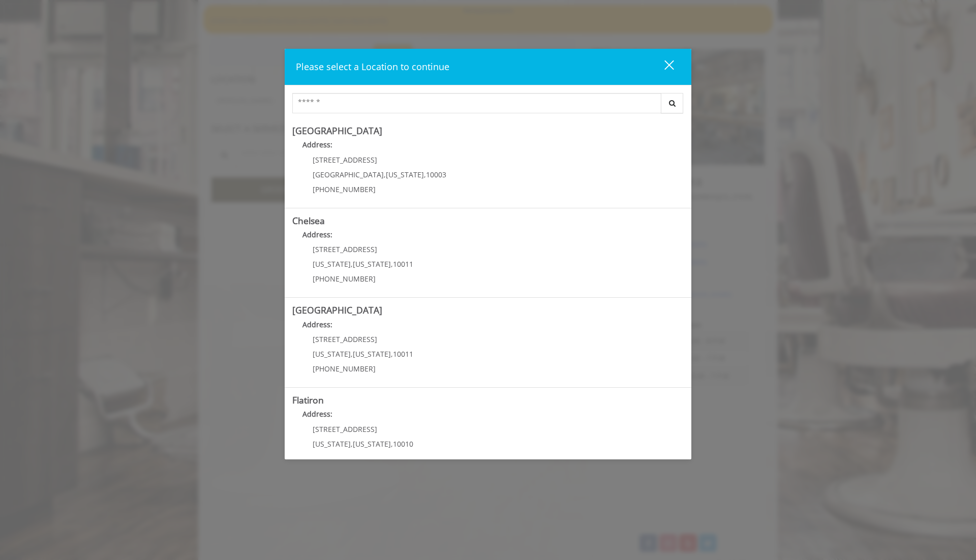 The width and height of the screenshot is (976, 560). What do you see at coordinates (477, 104) in the screenshot?
I see `input: Search Center` at bounding box center [477, 104].